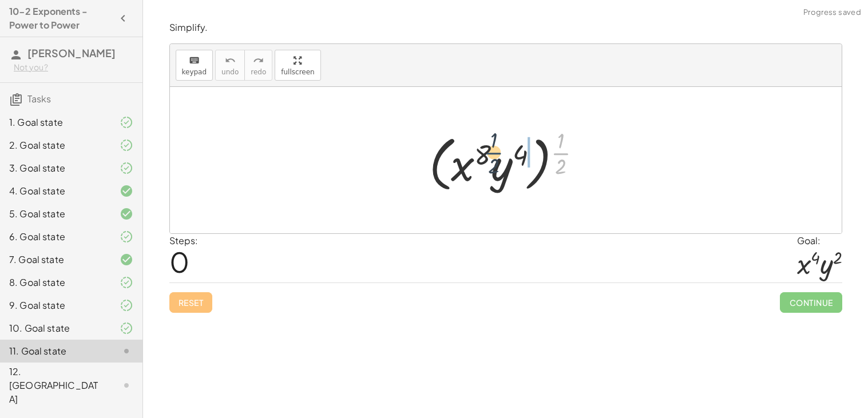  Describe the element at coordinates (55, 145) in the screenshot. I see `div: 2. Goal state` at that location.